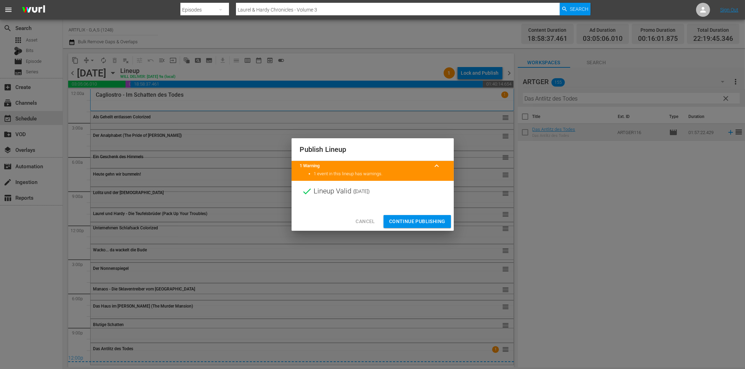 The width and height of the screenshot is (745, 369). I want to click on button: Continue Publishing, so click(417, 222).